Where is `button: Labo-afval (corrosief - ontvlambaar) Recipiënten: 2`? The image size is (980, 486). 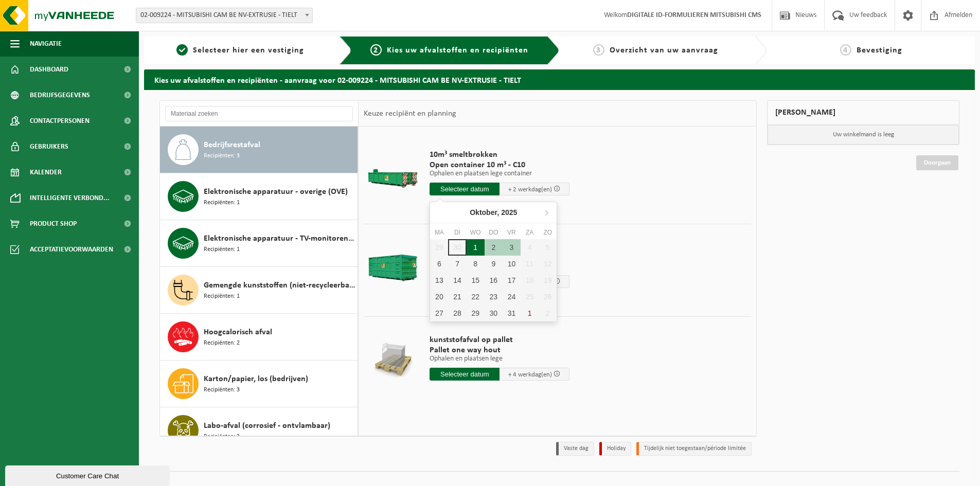
button: Labo-afval (corrosief - ontvlambaar) Recipiënten: 2 is located at coordinates (259, 430).